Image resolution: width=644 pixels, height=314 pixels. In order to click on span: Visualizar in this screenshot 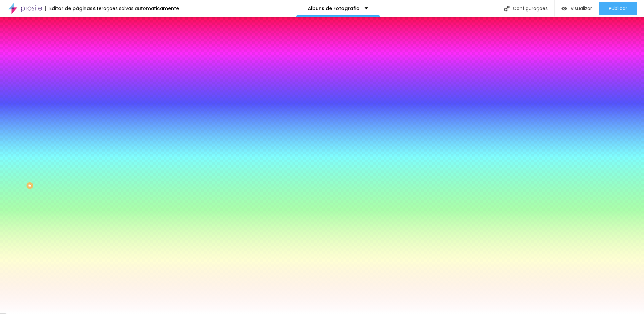, I will do `click(582, 8)`.